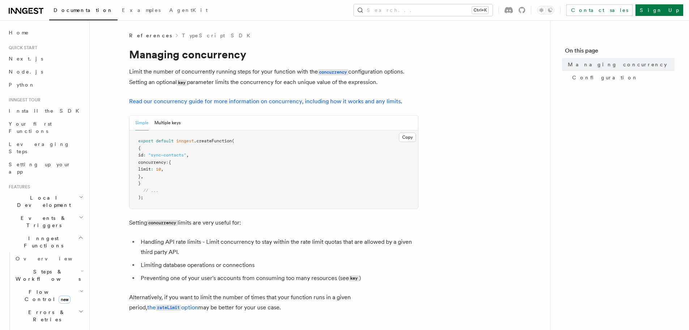 The height and width of the screenshot is (330, 689). I want to click on a: Managing concurrency, so click(620, 64).